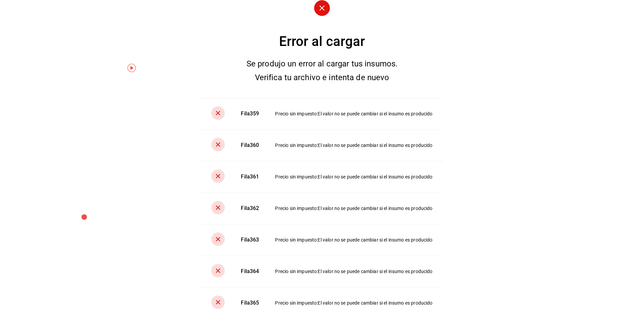 The image size is (644, 317). Describe the element at coordinates (250, 208) in the screenshot. I see `div: Fila 362` at that location.